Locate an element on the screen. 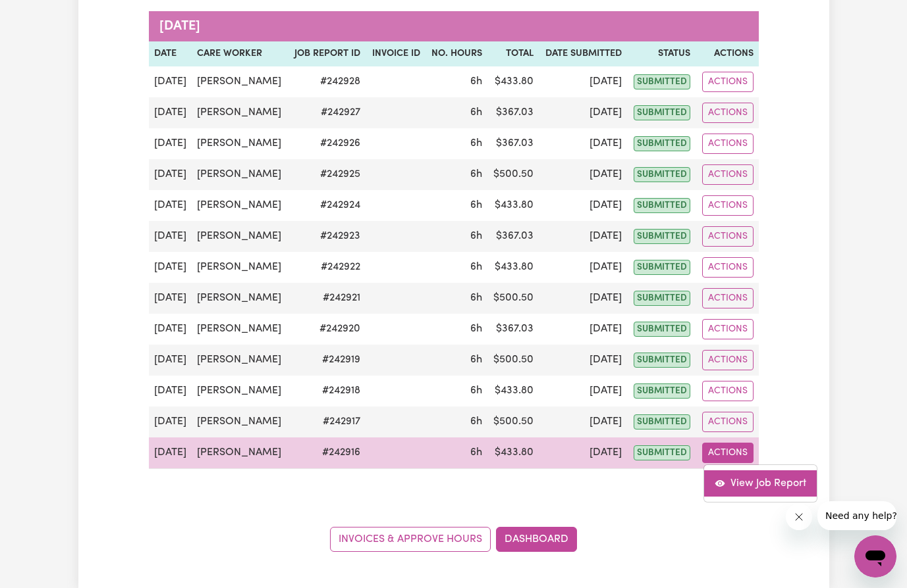  th: No. Hours is located at coordinates (457, 54).